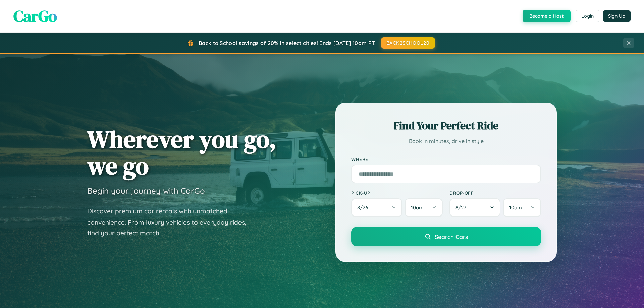 This screenshot has height=308, width=644. What do you see at coordinates (617, 16) in the screenshot?
I see `button: Sign Up` at bounding box center [617, 16].